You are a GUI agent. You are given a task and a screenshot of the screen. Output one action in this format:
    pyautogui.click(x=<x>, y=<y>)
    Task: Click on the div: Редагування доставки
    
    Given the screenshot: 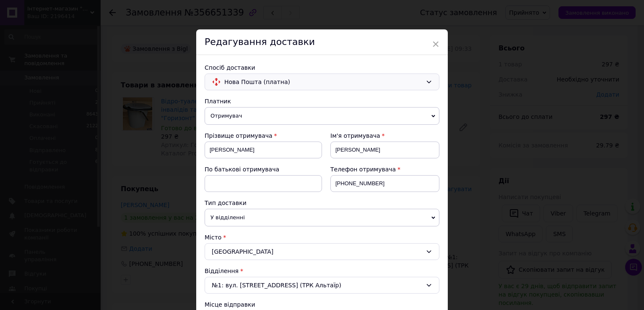 What is the action you would take?
    pyautogui.click(x=322, y=42)
    